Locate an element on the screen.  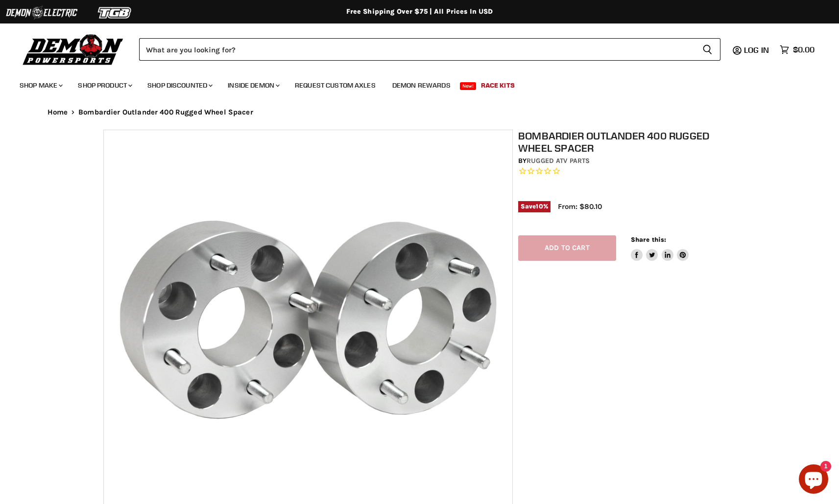
a: Log in is located at coordinates (757, 50).